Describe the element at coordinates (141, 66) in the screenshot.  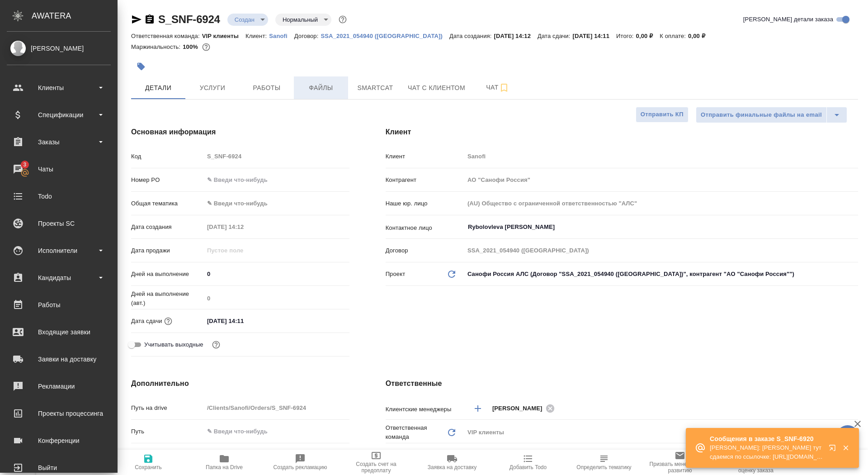
I see `button: Добавить тэг` at that location.